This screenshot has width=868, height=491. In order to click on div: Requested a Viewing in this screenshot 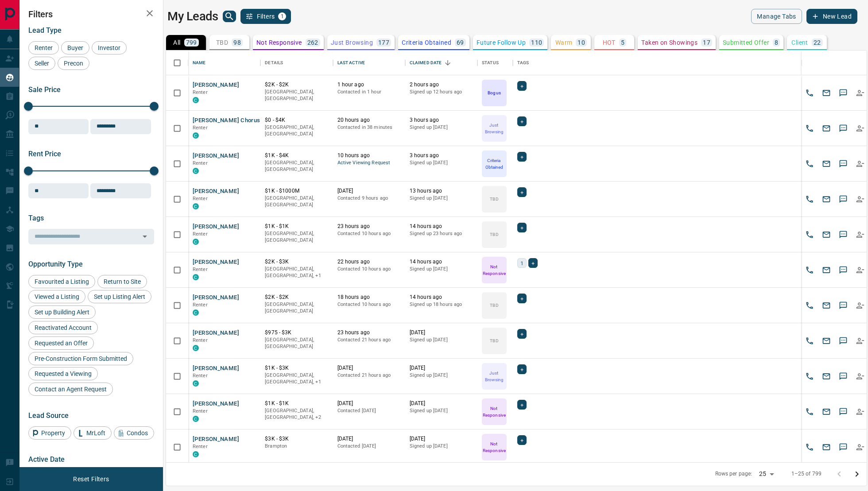, I will do `click(63, 374)`.